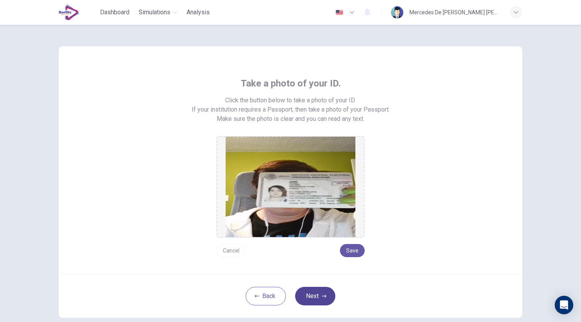 The width and height of the screenshot is (581, 322). Describe the element at coordinates (291, 105) in the screenshot. I see `span: Click the button below to take a photo of your ID. If your institution requires a Passport, then ...` at that location.